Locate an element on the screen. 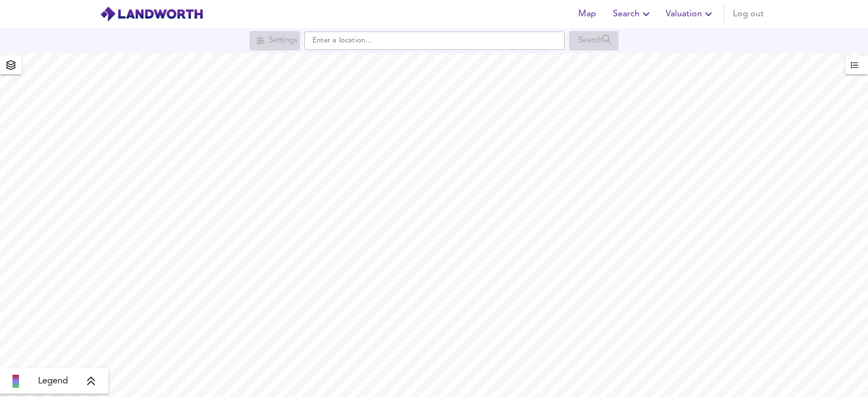 The image size is (868, 397). span: Log out is located at coordinates (748, 14).